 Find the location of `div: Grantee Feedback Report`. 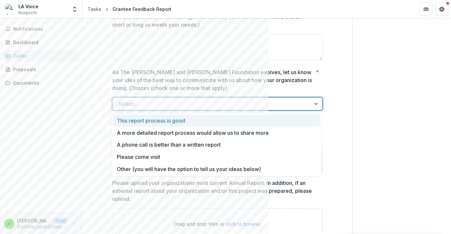

div: Grantee Feedback Report is located at coordinates (142, 9).